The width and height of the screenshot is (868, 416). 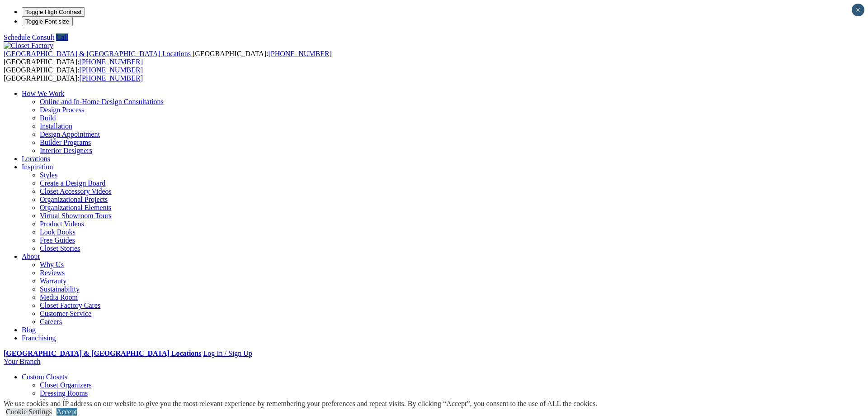 What do you see at coordinates (39, 338) in the screenshot?
I see `a: Franchising` at bounding box center [39, 338].